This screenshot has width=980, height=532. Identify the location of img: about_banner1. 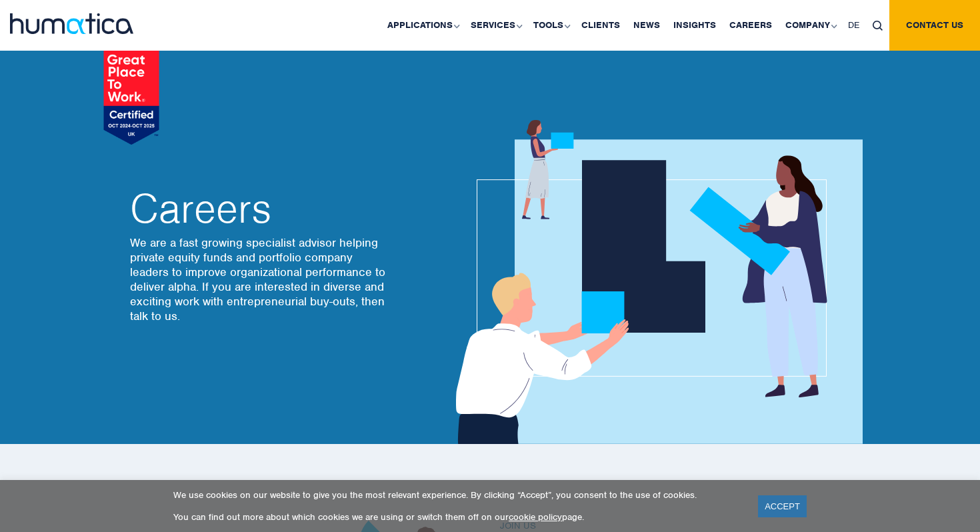
(652, 282).